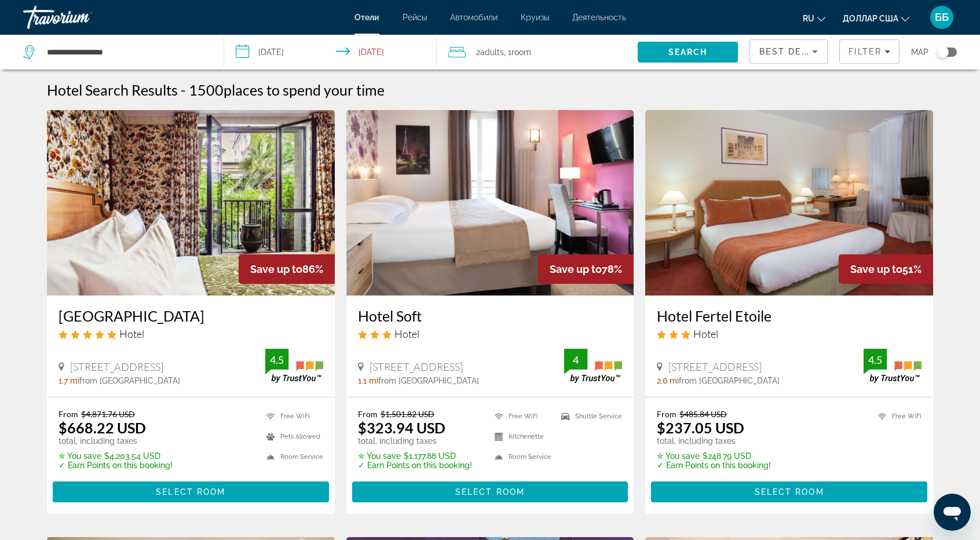 This screenshot has height=540, width=980. What do you see at coordinates (490, 203) in the screenshot?
I see `img: Hotel Soft` at bounding box center [490, 203].